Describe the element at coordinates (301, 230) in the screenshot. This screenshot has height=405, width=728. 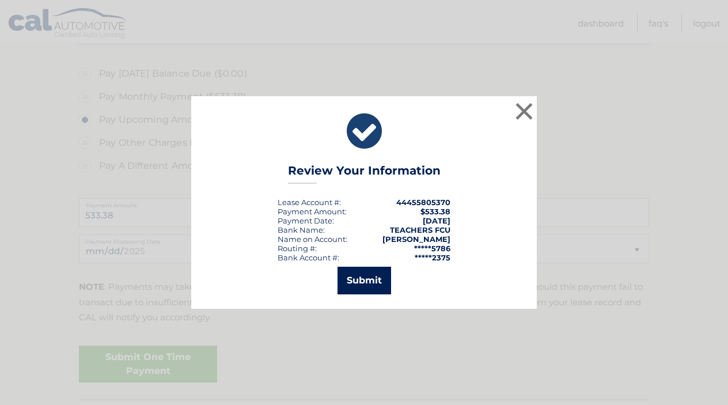
I see `div: Bank Name:` at that location.